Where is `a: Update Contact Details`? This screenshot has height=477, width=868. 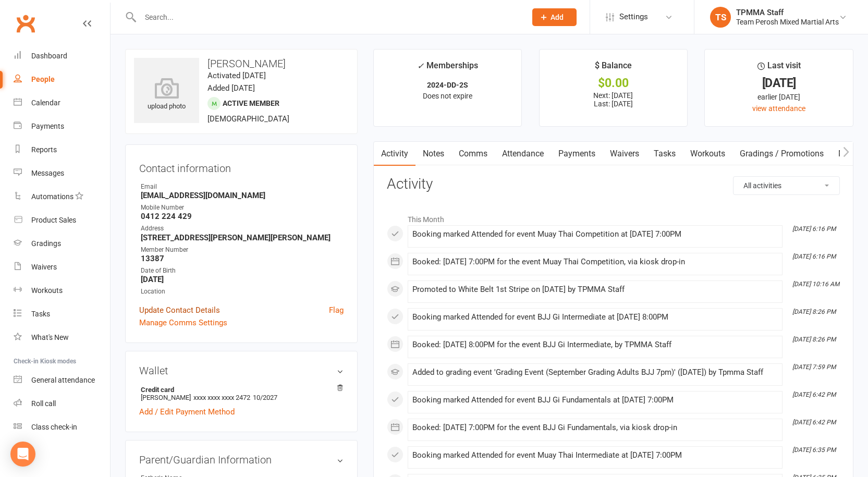
a: Update Contact Details is located at coordinates (179, 310).